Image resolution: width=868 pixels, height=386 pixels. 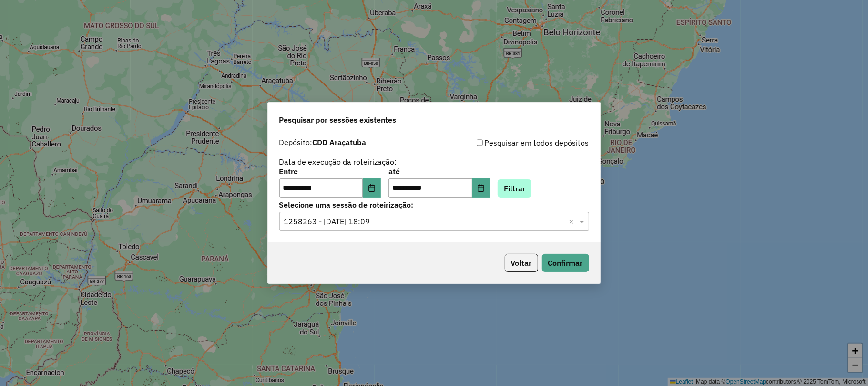 What do you see at coordinates (322, 142) in the screenshot?
I see `label: Depósito:` at bounding box center [322, 142].